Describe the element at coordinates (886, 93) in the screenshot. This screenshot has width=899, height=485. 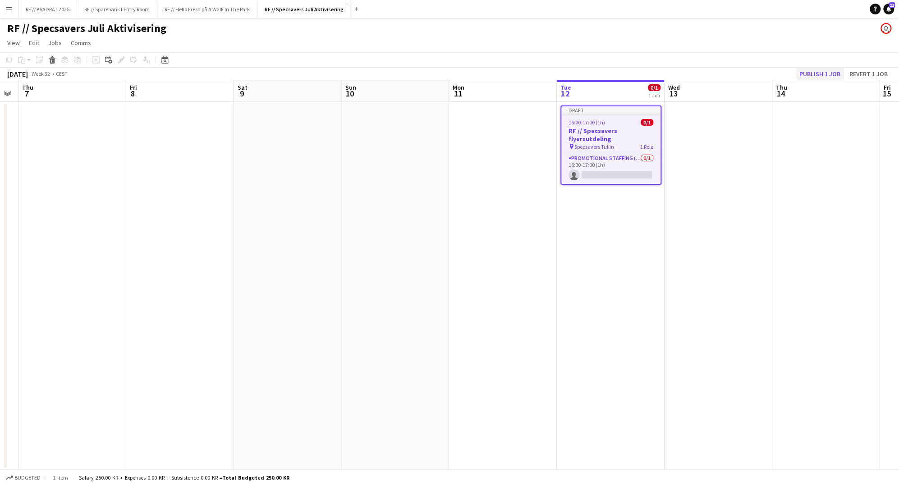
I see `span: 15` at that location.